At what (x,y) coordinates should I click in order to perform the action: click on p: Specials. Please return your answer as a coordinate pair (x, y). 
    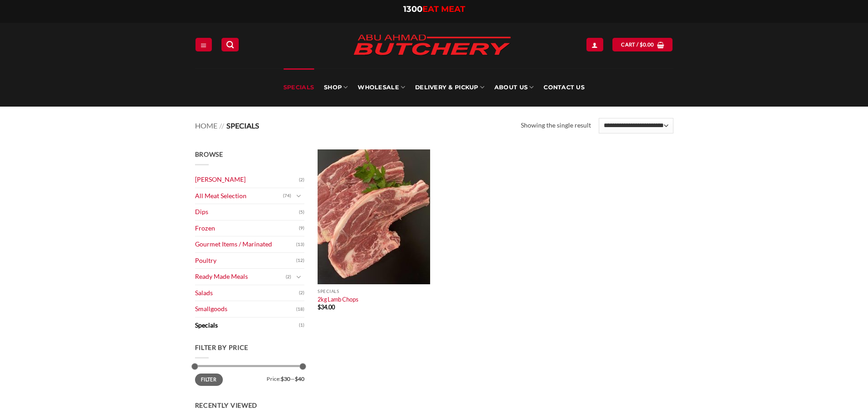
    Looking at the image, I should click on (373, 291).